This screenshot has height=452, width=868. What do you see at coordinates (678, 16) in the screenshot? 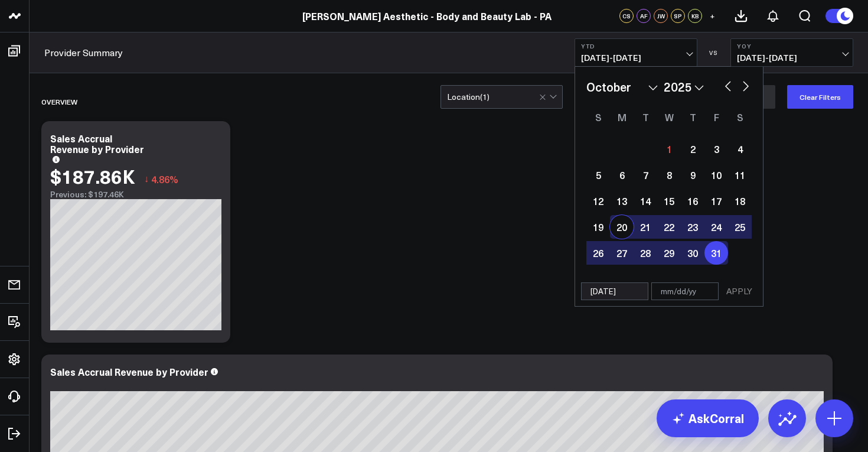
I see `div: SP` at bounding box center [678, 16].